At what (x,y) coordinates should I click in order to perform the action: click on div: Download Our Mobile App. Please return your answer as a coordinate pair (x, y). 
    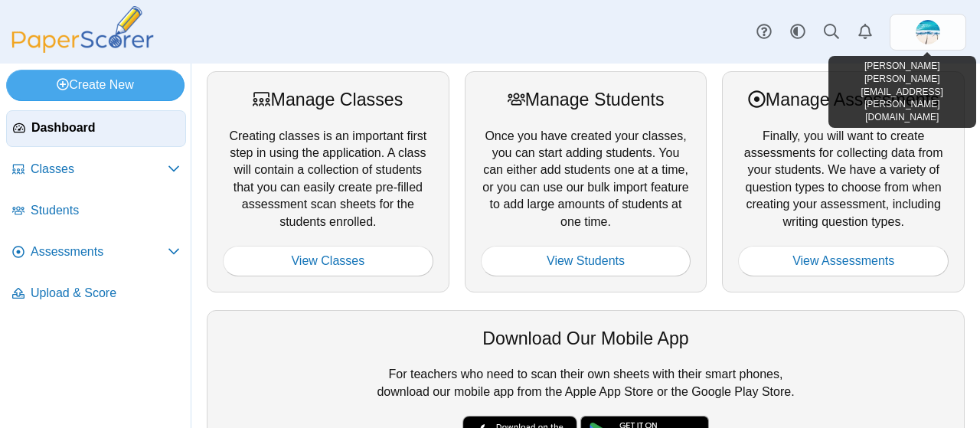
    Looking at the image, I should click on (585, 339).